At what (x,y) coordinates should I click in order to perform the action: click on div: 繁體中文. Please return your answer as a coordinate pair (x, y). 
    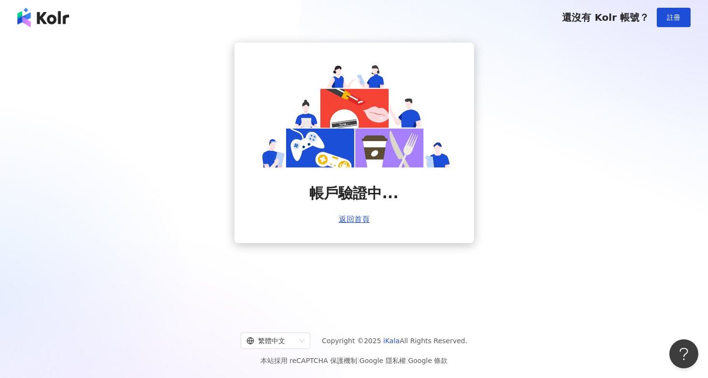
    Looking at the image, I should click on (271, 341).